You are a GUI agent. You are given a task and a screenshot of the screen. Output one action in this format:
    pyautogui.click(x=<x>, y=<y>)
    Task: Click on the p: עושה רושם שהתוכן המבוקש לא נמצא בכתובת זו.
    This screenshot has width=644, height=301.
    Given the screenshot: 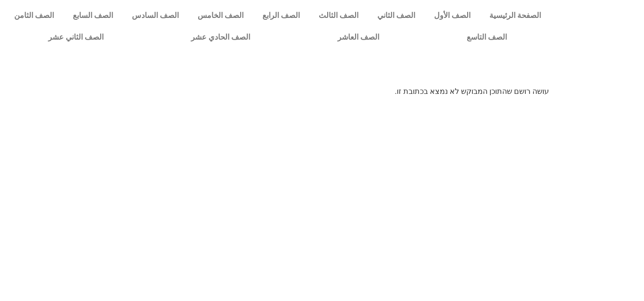 What is the action you would take?
    pyautogui.click(x=322, y=92)
    